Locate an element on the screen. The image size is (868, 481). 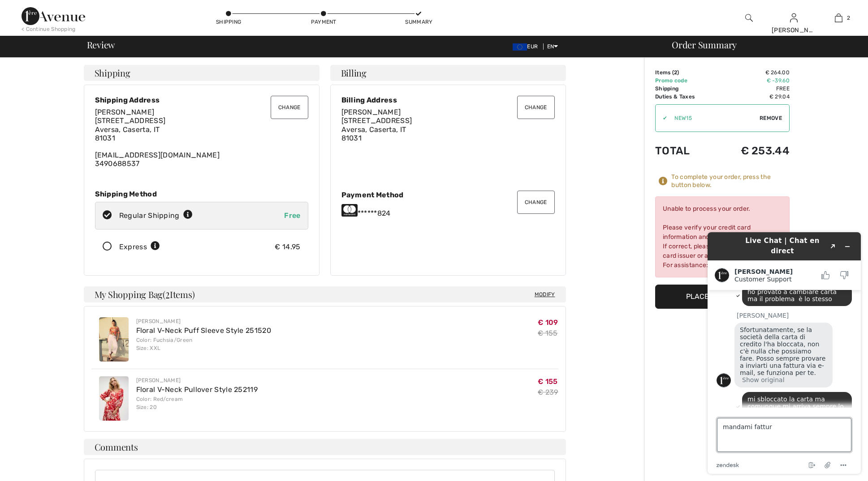
div: To complete your order, press the button below. is located at coordinates (730, 181).